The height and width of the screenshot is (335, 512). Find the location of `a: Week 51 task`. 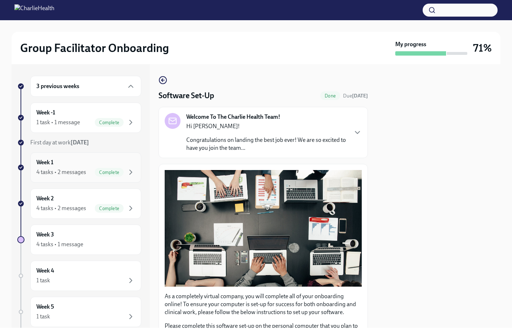

a: Week 51 task is located at coordinates (79, 312).